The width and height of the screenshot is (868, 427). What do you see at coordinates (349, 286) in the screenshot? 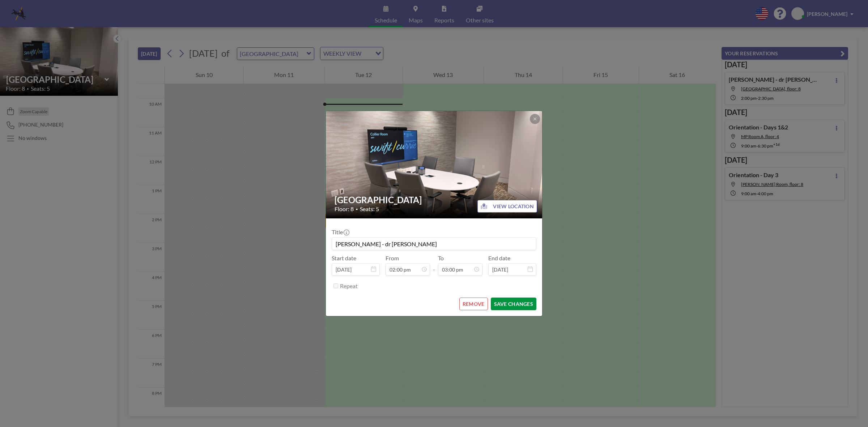
I see `label: Repeat` at bounding box center [349, 286].